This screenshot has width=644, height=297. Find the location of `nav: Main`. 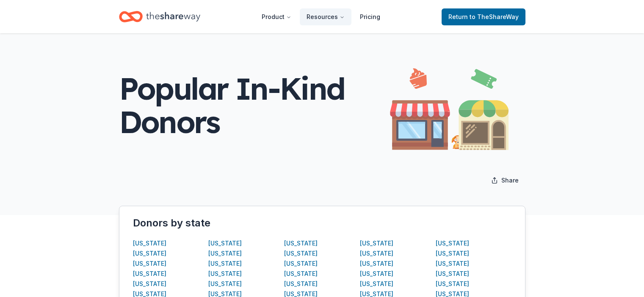

nav: Main is located at coordinates (321, 16).